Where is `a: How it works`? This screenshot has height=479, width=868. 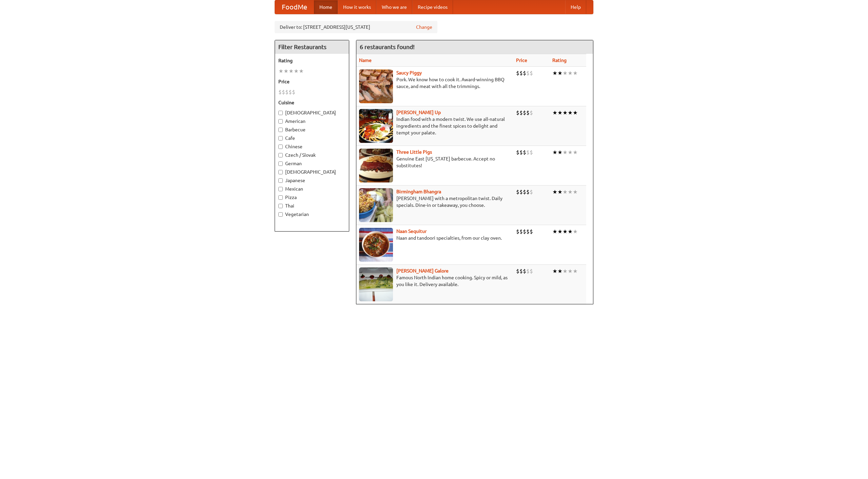
a: How it works is located at coordinates (357, 7).